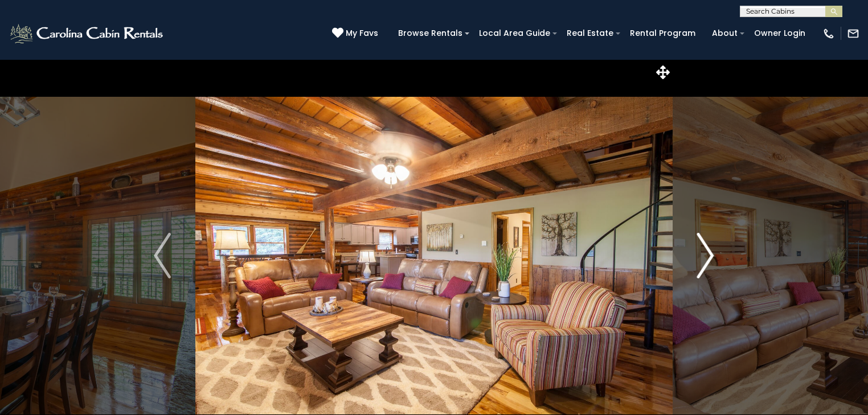  I want to click on img: mail-regular-white.png, so click(853, 34).